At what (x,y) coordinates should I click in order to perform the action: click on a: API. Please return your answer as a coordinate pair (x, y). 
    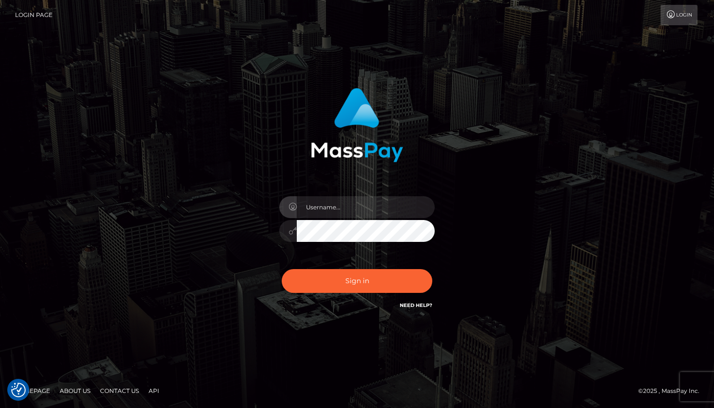
    Looking at the image, I should click on (154, 391).